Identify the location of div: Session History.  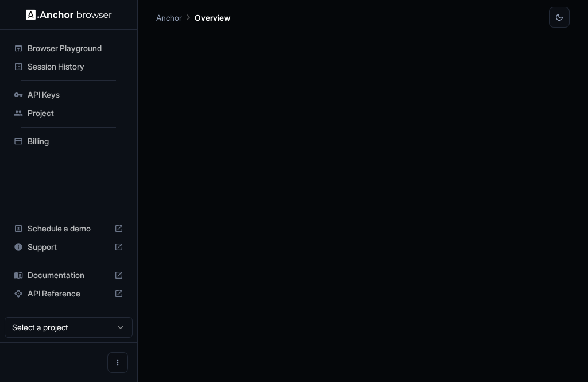
(68, 66).